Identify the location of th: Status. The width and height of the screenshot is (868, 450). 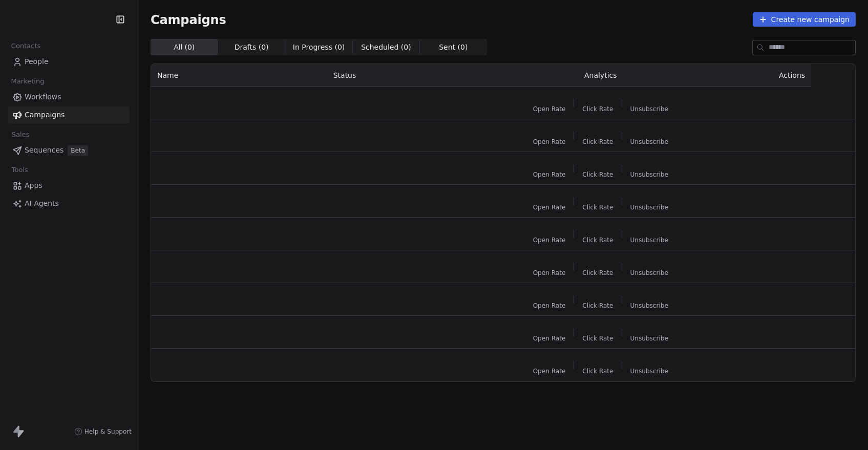
(407, 75).